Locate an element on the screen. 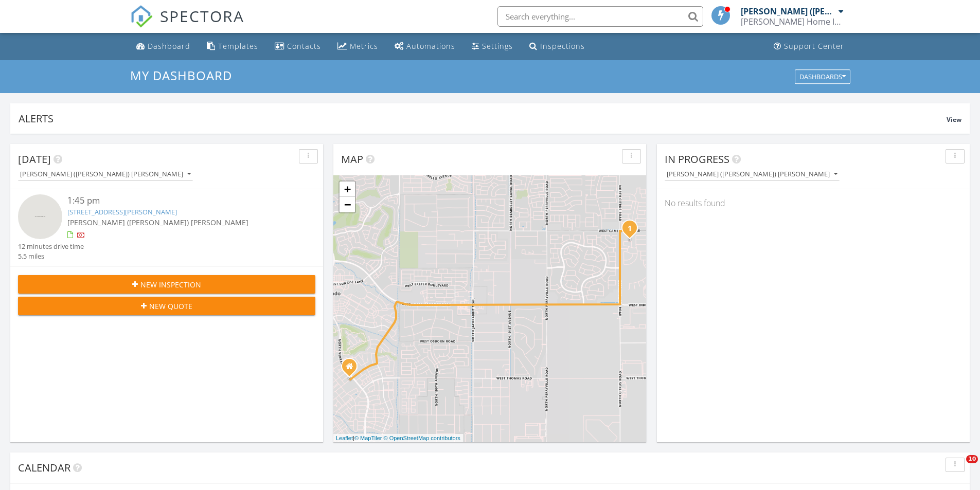 Image resolution: width=980 pixels, height=490 pixels. div: No results found is located at coordinates (813, 203).